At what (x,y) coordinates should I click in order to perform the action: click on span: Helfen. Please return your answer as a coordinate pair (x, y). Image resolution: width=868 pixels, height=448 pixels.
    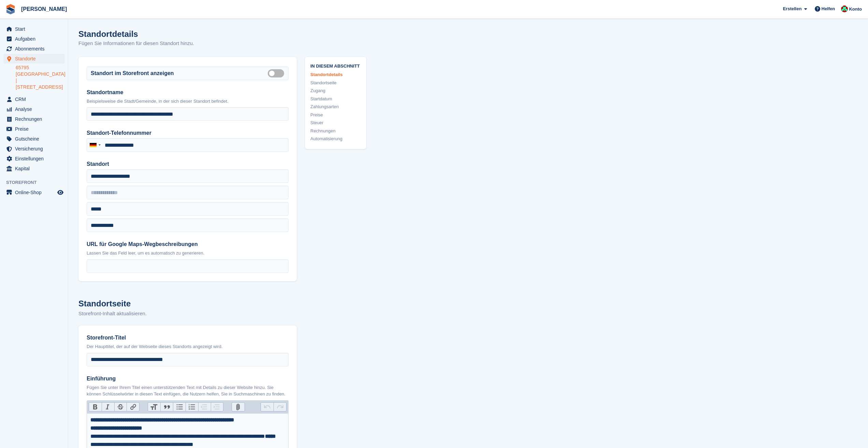
    Looking at the image, I should click on (829, 9).